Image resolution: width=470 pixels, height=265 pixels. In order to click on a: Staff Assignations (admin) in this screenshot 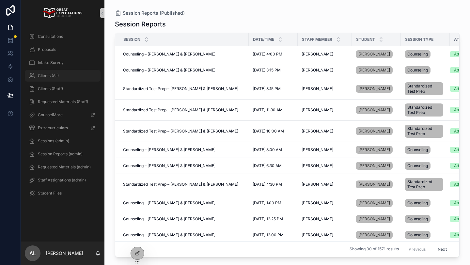, I will do `click(63, 180)`.